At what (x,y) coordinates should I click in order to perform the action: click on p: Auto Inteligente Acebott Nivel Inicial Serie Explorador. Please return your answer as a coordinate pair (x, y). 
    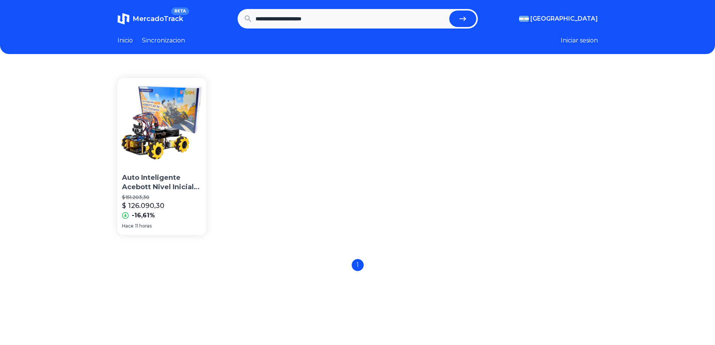
    Looking at the image, I should click on (162, 182).